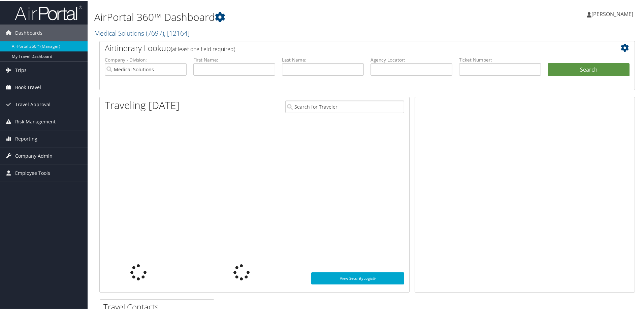 The width and height of the screenshot is (644, 309). What do you see at coordinates (203, 49) in the screenshot?
I see `span: (at least one field required)` at bounding box center [203, 49].